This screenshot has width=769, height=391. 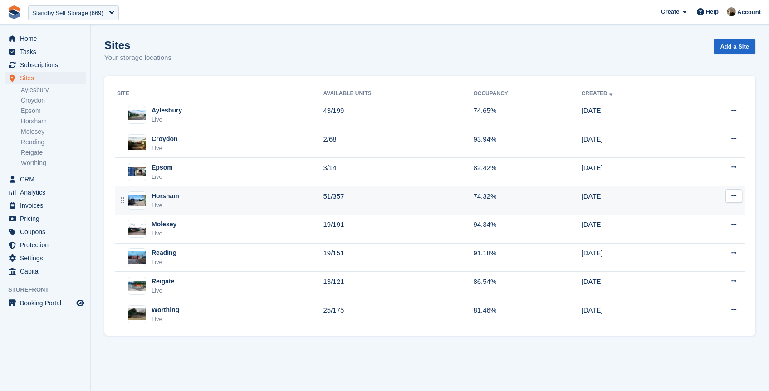 I want to click on img: Image of Reigate site, so click(x=137, y=286).